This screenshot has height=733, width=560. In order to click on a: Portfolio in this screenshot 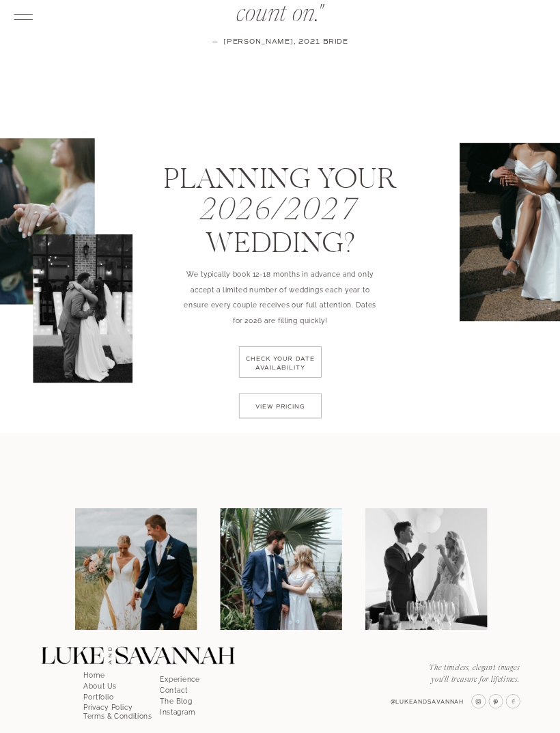, I will do `click(110, 694)`.